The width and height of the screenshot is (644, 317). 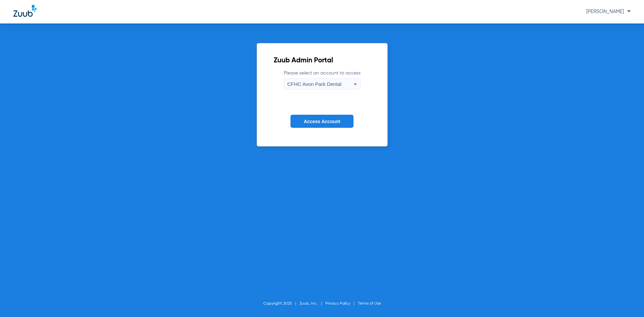 I want to click on a: Terms of Use, so click(x=369, y=304).